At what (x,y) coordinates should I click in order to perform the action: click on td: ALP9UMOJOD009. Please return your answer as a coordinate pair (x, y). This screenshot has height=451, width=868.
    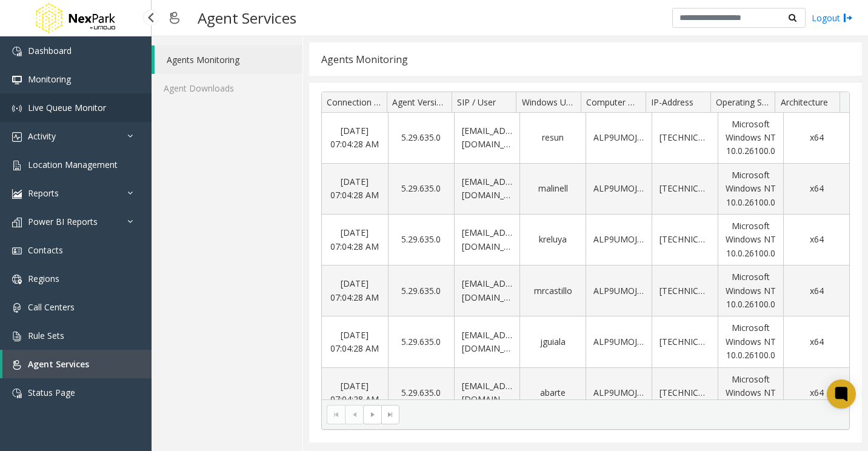
    Looking at the image, I should click on (618, 291).